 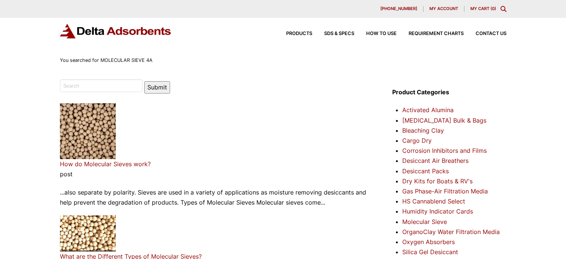 What do you see at coordinates (437, 181) in the screenshot?
I see `a: Dry Kits for Boats & RV's` at bounding box center [437, 181].